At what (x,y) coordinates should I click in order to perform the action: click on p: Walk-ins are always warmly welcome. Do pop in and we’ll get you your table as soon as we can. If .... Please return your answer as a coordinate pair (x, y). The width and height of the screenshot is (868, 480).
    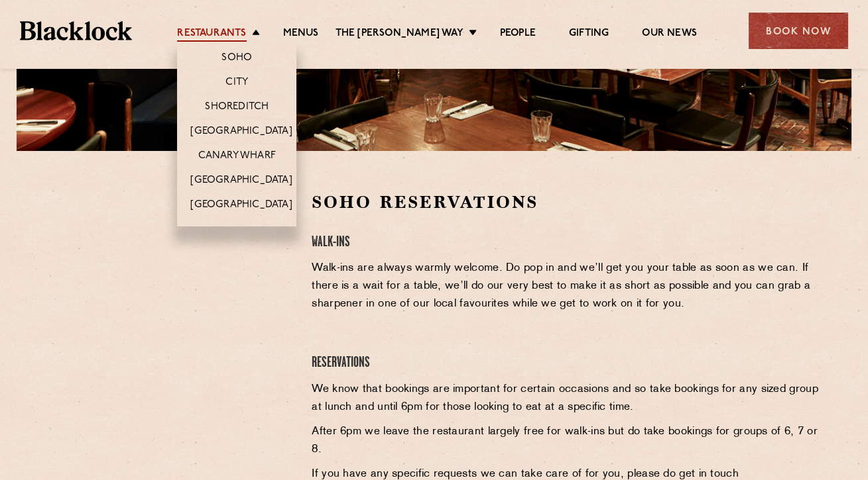
    Looking at the image, I should click on (565, 286).